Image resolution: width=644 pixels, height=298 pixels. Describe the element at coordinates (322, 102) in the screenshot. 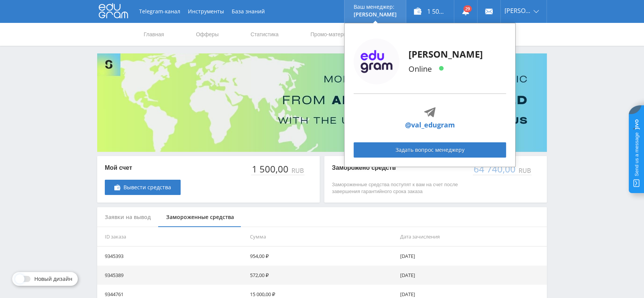

I see `img: Banner` at that location.